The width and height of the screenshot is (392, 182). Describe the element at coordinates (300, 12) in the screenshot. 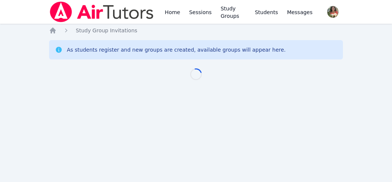

I see `span: Messages` at that location.